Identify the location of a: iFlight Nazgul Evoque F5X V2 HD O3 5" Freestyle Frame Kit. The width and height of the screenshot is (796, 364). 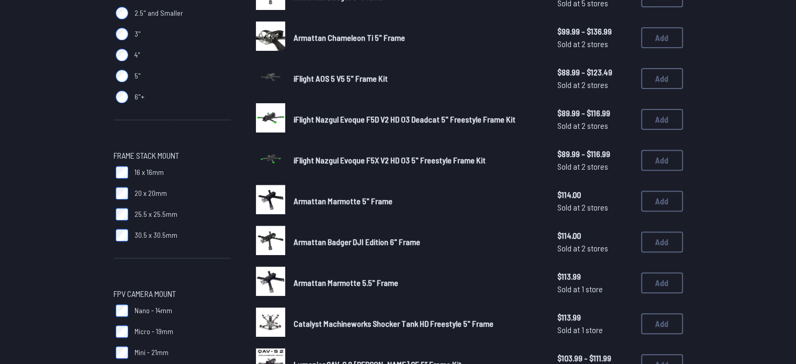
(417, 160).